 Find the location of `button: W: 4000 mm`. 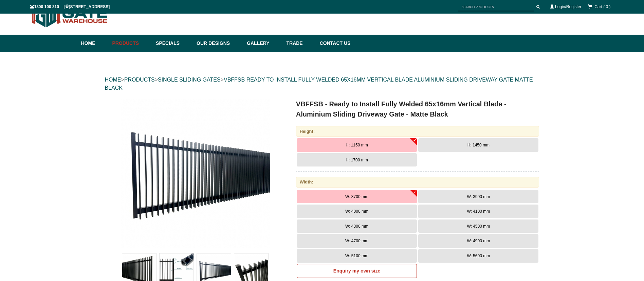

button: W: 4000 mm is located at coordinates (357, 211).